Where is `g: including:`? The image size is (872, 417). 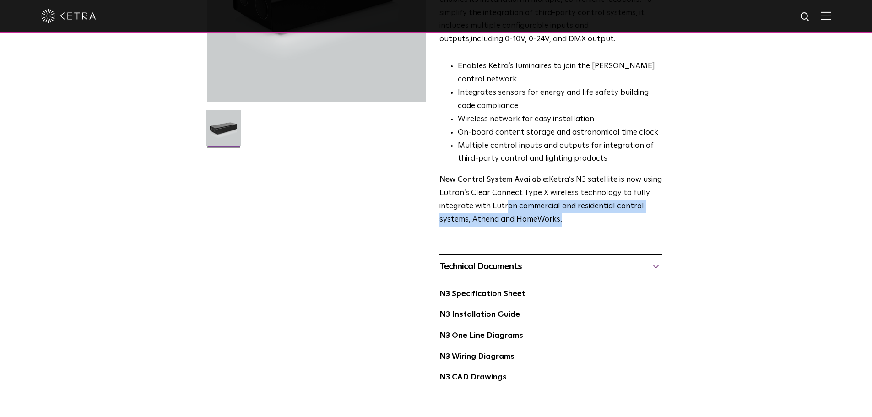 g: including: is located at coordinates (488, 39).